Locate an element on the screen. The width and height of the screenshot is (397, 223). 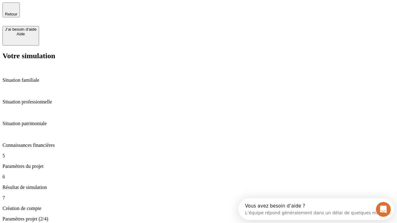
p: 6 is located at coordinates (198, 177).